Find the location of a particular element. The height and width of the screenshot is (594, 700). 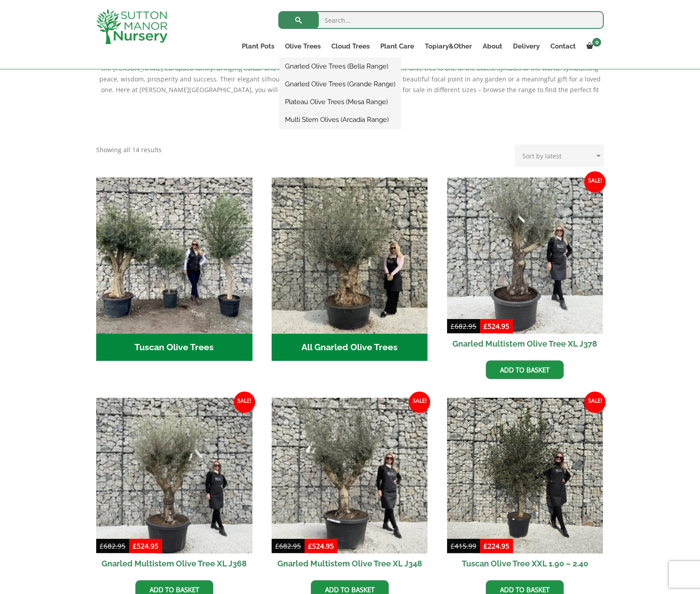

img: Gnarled Multistem Olive Tree XL J368 is located at coordinates (174, 476).